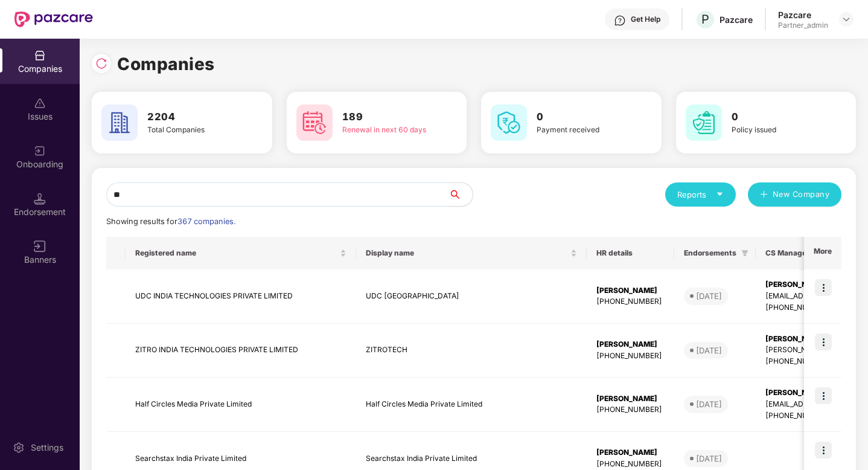 The height and width of the screenshot is (470, 868). What do you see at coordinates (192, 129) in the screenshot?
I see `div: Total Companies` at bounding box center [192, 129].